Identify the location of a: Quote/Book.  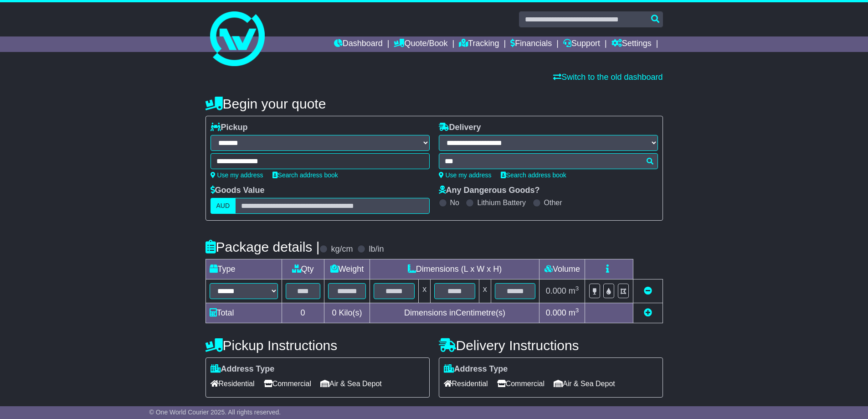
(421, 44).